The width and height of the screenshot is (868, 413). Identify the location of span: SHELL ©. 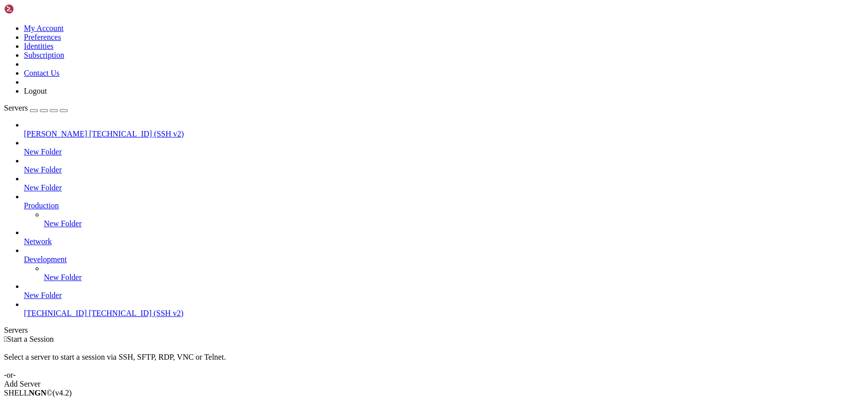
(38, 392).